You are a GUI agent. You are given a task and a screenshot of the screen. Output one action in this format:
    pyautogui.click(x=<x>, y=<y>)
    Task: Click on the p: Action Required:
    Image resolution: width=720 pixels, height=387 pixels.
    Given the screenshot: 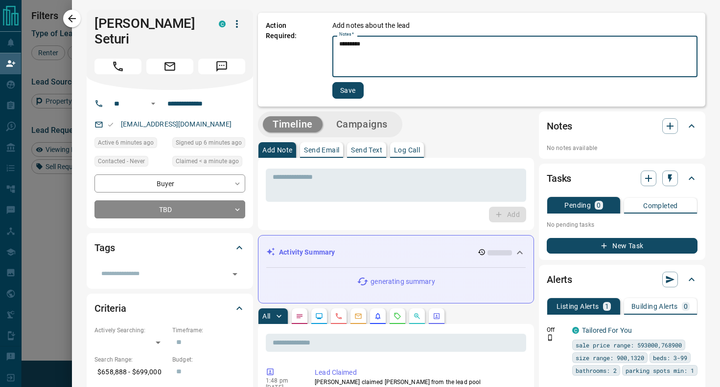 What is the action you would take?
    pyautogui.click(x=292, y=60)
    